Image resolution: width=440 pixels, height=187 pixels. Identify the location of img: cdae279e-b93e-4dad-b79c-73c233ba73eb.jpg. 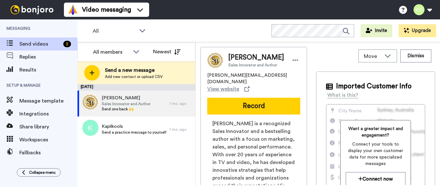
(90, 102).